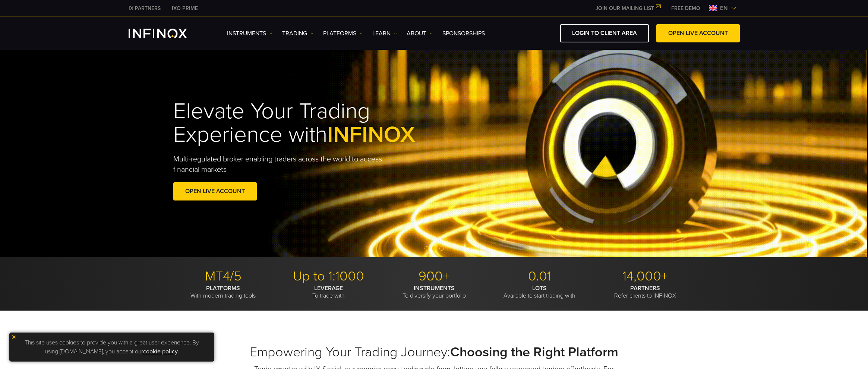 This screenshot has width=868, height=369. I want to click on strong: PARTNERS, so click(645, 288).